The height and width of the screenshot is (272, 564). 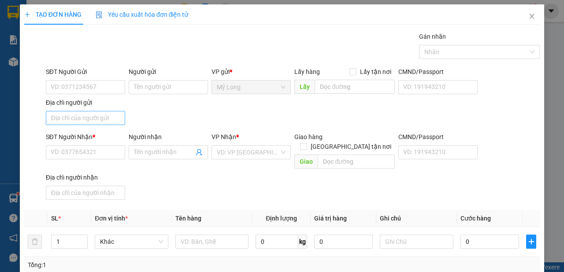 I want to click on span: Tên hàng, so click(x=188, y=219).